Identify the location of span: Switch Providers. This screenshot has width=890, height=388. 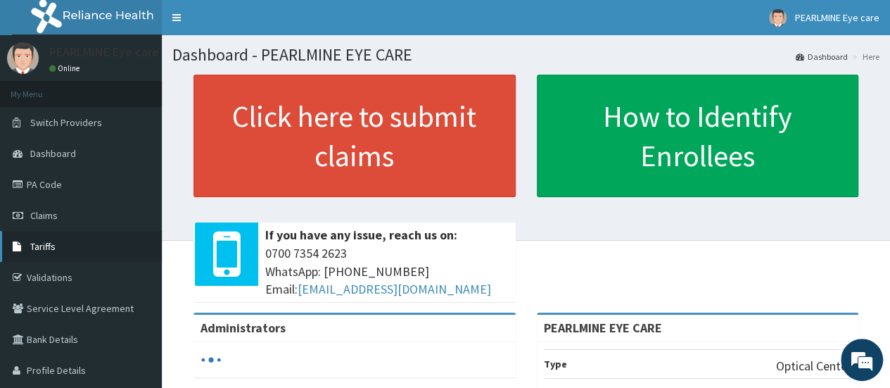
(66, 122).